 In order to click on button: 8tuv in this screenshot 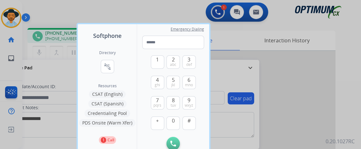, I will do `click(173, 103)`.